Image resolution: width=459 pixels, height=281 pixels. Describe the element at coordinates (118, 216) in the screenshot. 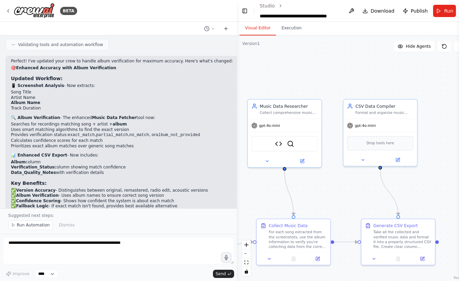

I see `p: Suggested next steps:` at that location.